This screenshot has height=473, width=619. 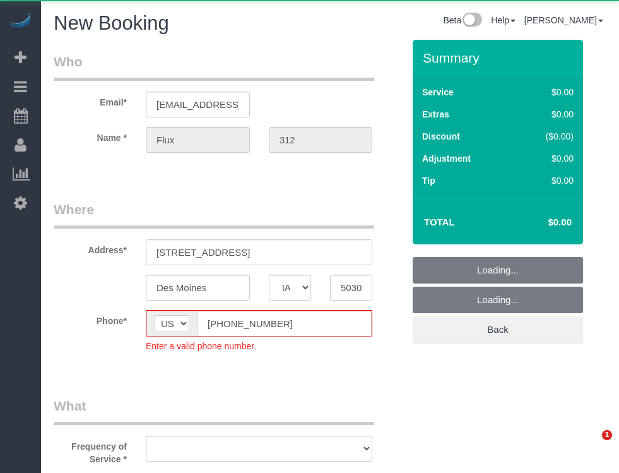 What do you see at coordinates (428, 180) in the screenshot?
I see `label: Tip` at bounding box center [428, 180].